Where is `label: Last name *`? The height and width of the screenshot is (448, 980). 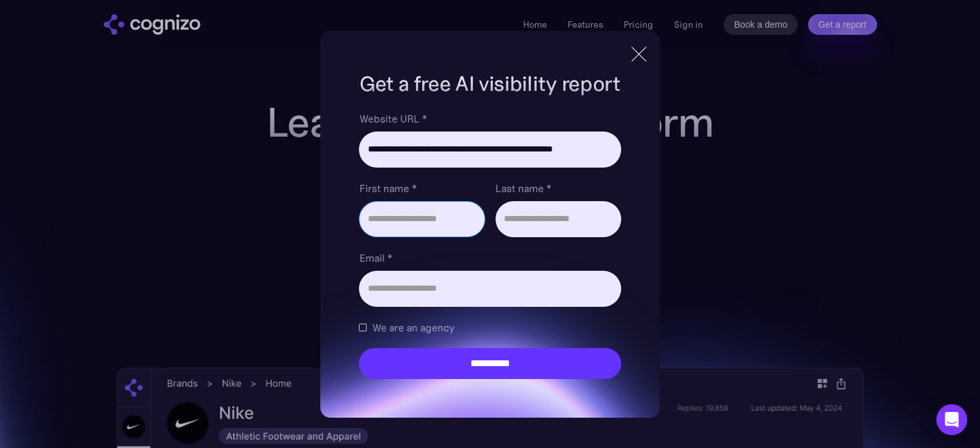 label: Last name * is located at coordinates (558, 188).